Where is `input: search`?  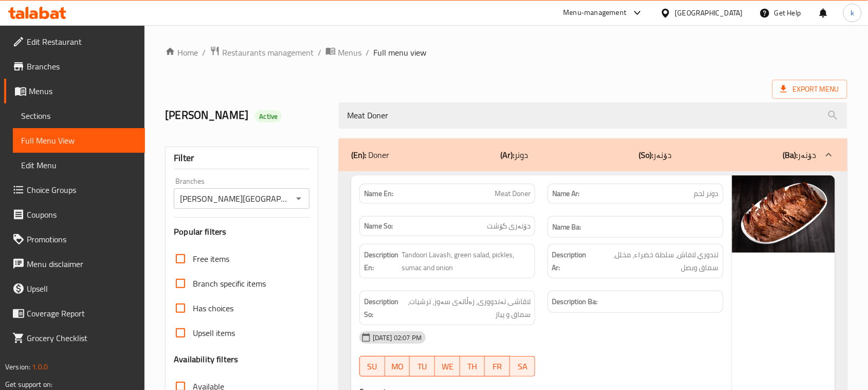
input: search is located at coordinates (593, 115).